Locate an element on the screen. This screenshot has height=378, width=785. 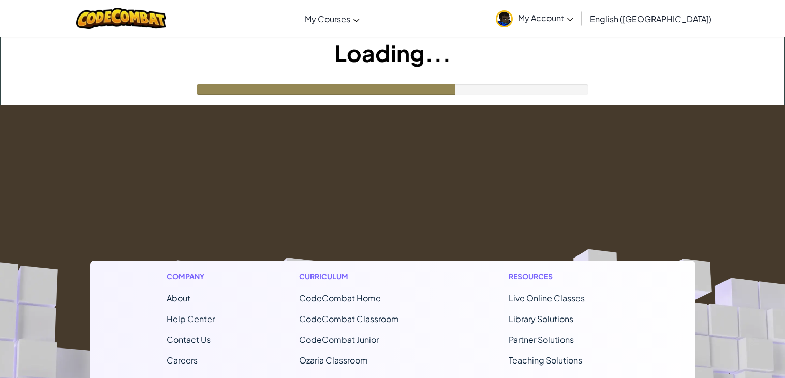
a: My Courses is located at coordinates (332, 19).